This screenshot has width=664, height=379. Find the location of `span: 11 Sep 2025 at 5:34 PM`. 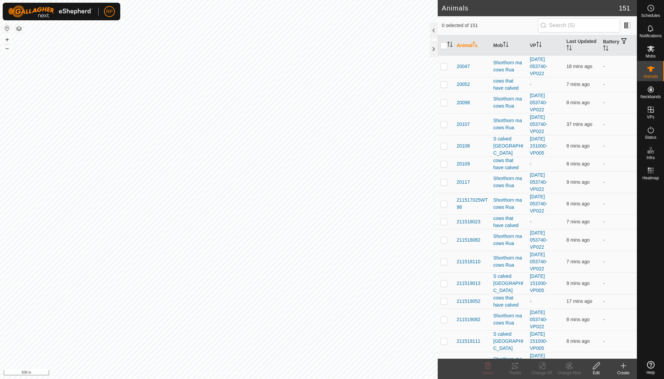

span: 11 Sep 2025 at 5:34 PM is located at coordinates (579, 124).